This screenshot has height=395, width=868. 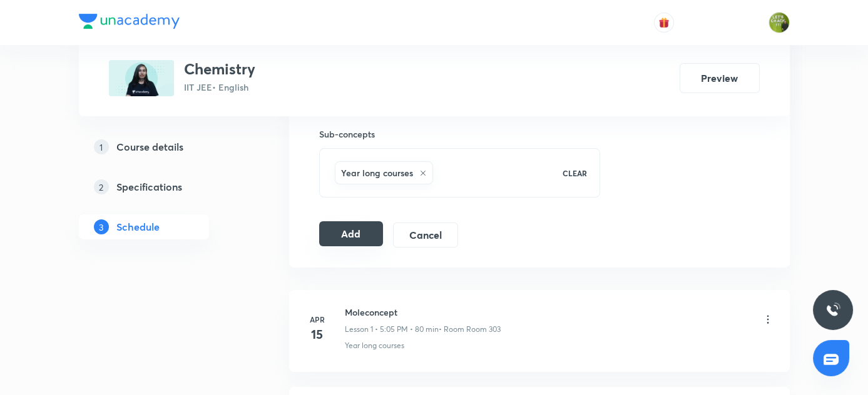 What do you see at coordinates (425, 235) in the screenshot?
I see `button: Cancel` at bounding box center [425, 235].